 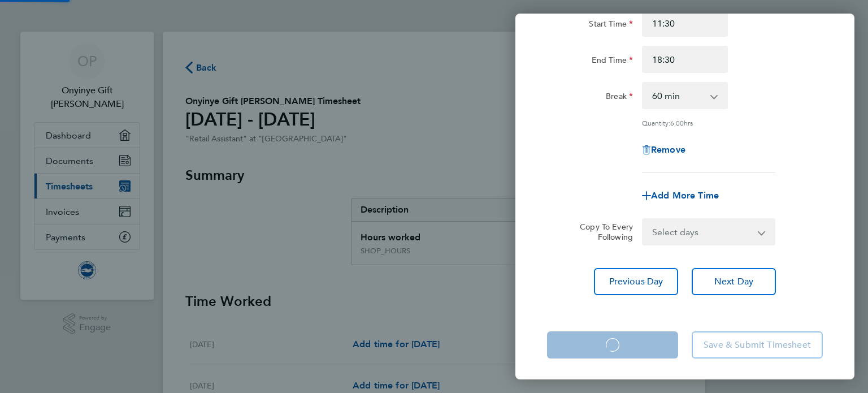 I want to click on label: End Time, so click(x=612, y=62).